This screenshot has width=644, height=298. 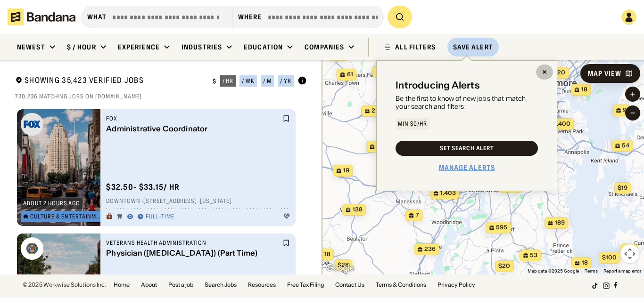 I want to click on span: 61, so click(x=349, y=74).